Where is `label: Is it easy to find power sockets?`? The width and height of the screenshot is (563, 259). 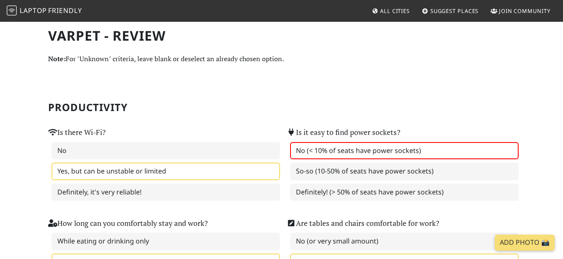 label: Is it easy to find power sockets? is located at coordinates (343, 132).